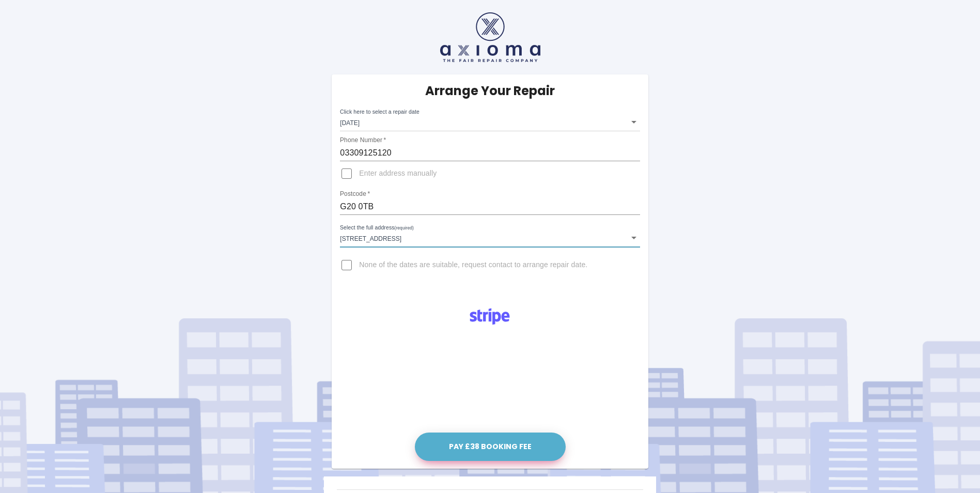 The width and height of the screenshot is (980, 493). Describe the element at coordinates (398, 174) in the screenshot. I see `span: Enter address manually` at that location.